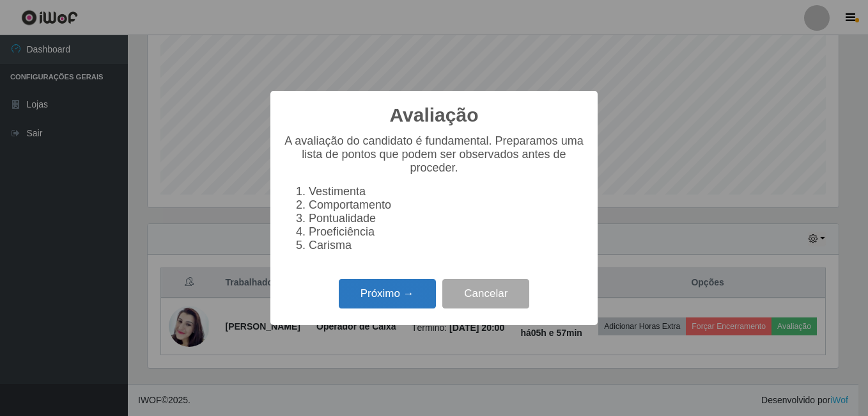  Describe the element at coordinates (434, 154) in the screenshot. I see `p: A avaliação do candidato é fundamental. Preparamos uma lista de pontos que podem ser observados a...` at that location.